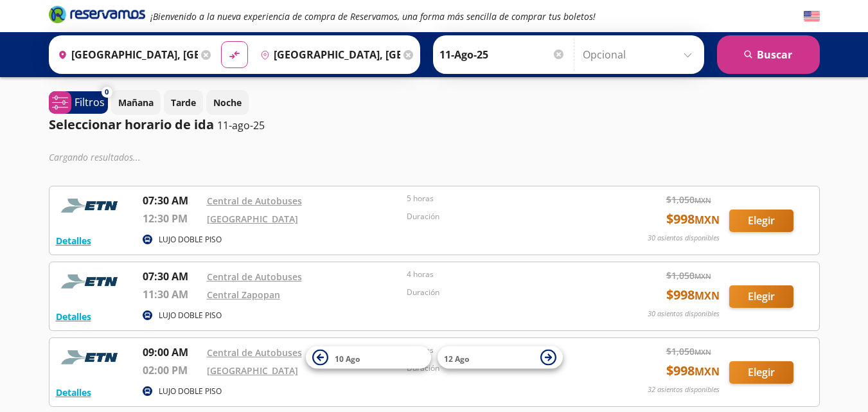 Image resolution: width=868 pixels, height=412 pixels. I want to click on p: Mañana, so click(136, 102).